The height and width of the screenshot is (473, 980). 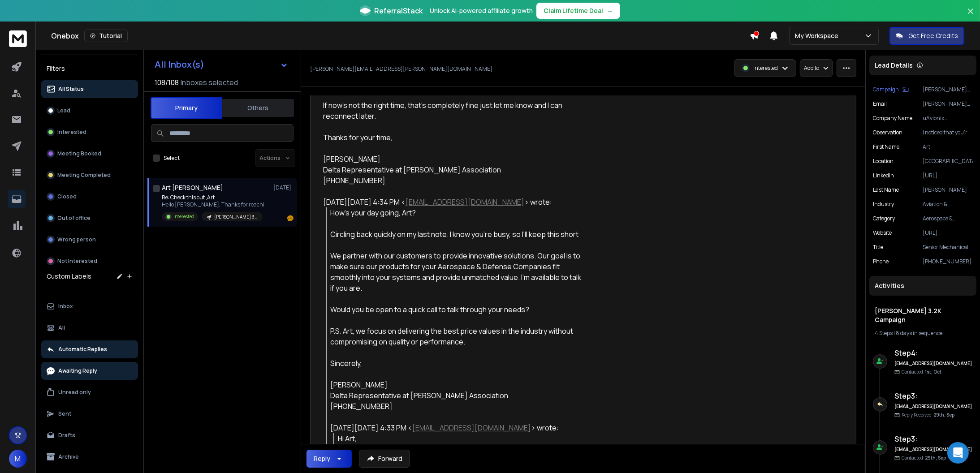 I want to click on p: My Workspace, so click(x=818, y=36).